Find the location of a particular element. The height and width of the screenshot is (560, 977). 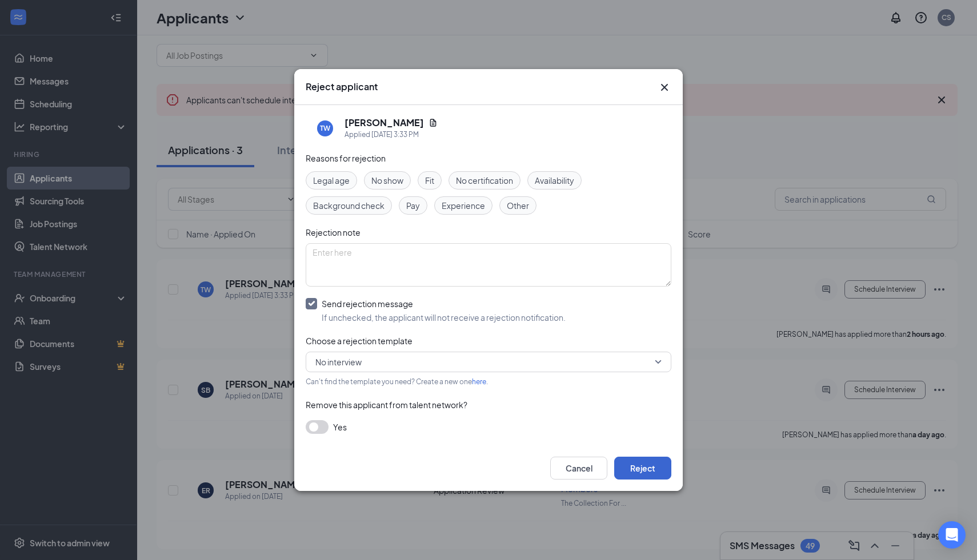

button: Reject is located at coordinates (643, 468).